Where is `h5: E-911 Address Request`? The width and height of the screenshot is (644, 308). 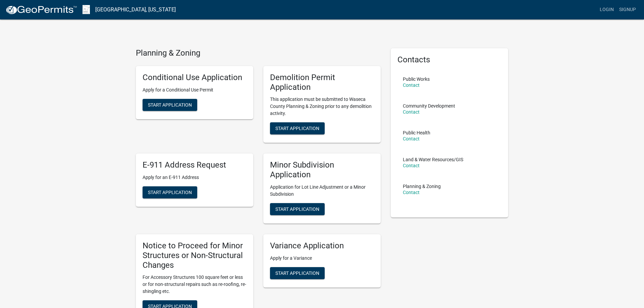 h5: E-911 Address Request is located at coordinates (195, 165).